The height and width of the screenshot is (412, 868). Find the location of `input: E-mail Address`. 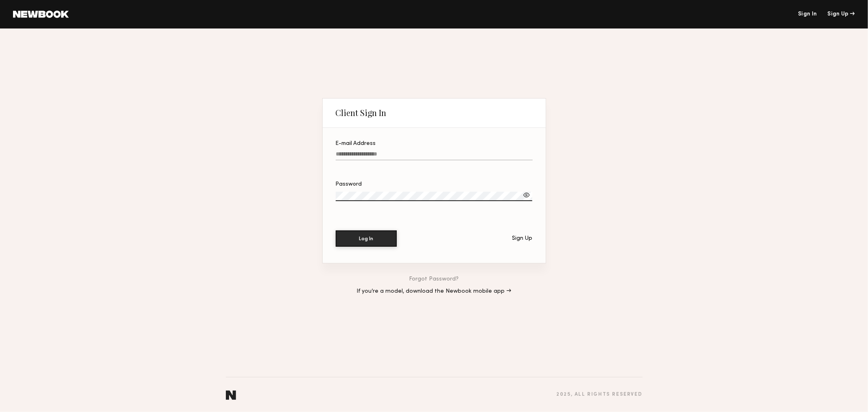

input: E-mail Address is located at coordinates (434, 156).